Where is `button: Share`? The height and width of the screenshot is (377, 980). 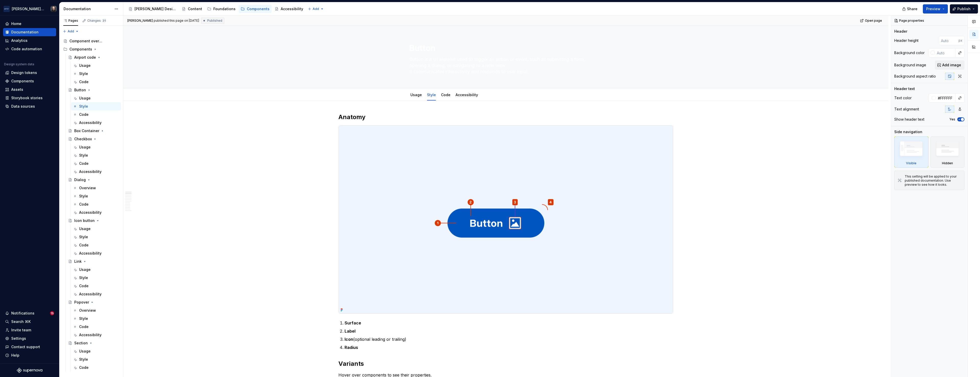 button: Share is located at coordinates (910, 9).